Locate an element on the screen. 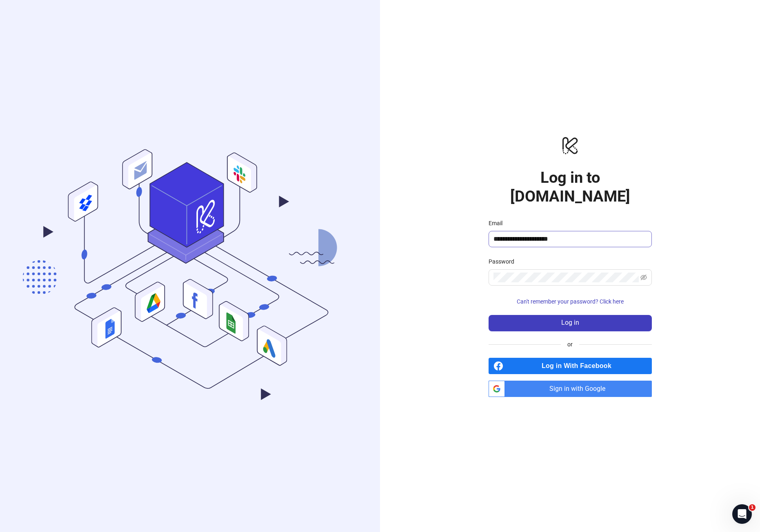  input: Password is located at coordinates (566, 278).